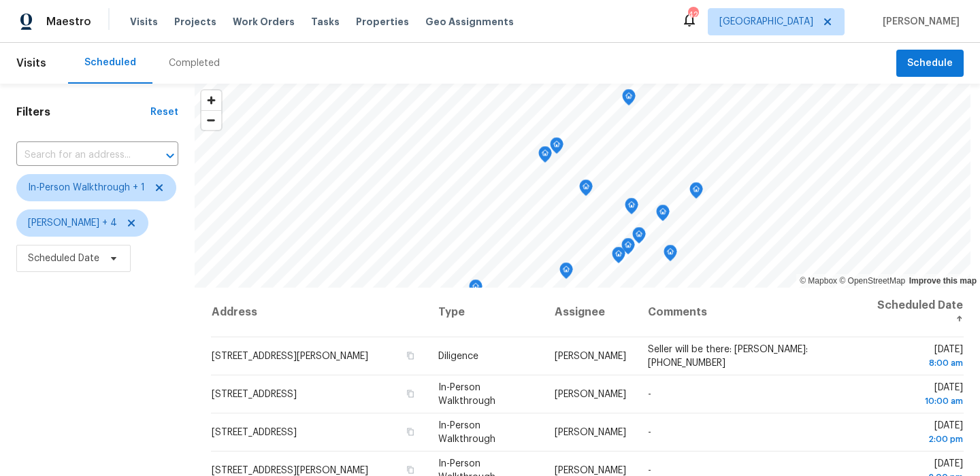  What do you see at coordinates (470, 22) in the screenshot?
I see `span: Geo Assignments` at bounding box center [470, 22].